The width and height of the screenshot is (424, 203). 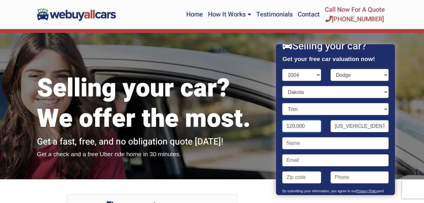 I want to click on strong: Get your free car valuation now!, so click(x=328, y=59).